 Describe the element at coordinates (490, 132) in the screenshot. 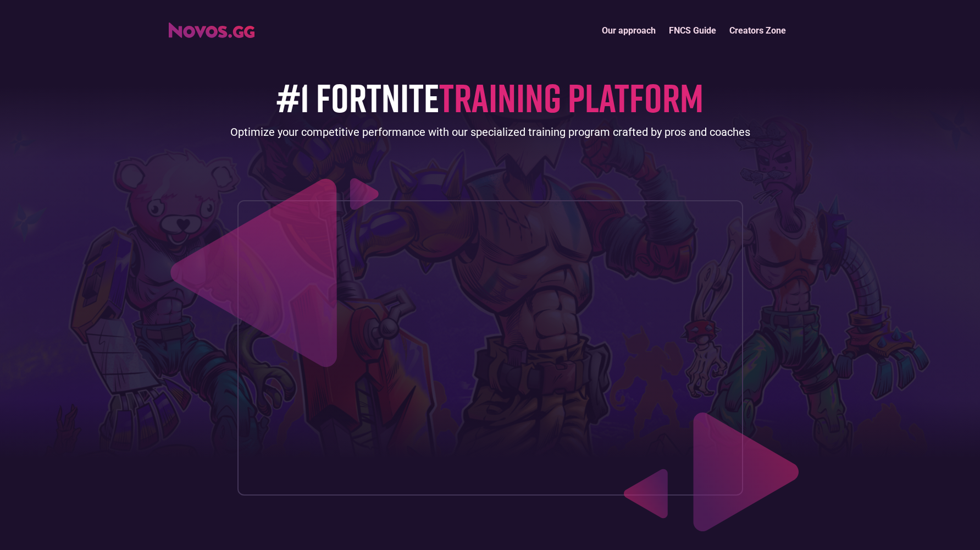

I see `div: Optimize your competitive performance with our specialized training program crafted by pros and c...` at that location.